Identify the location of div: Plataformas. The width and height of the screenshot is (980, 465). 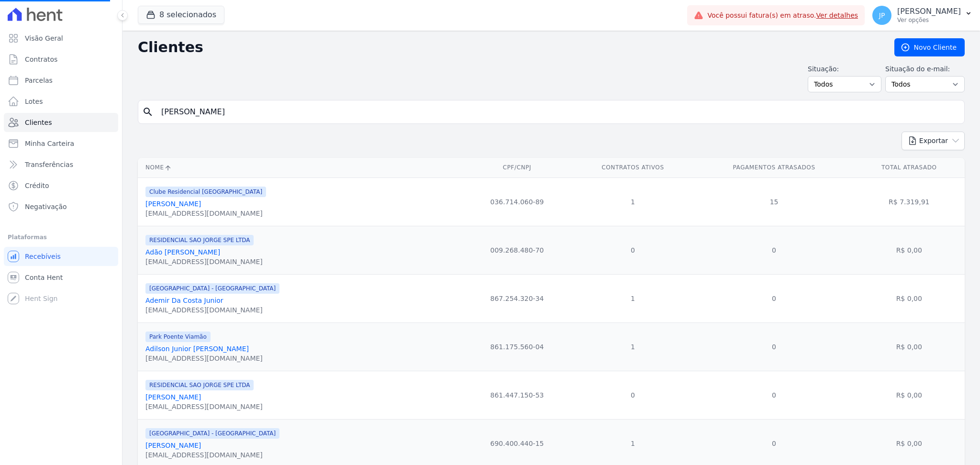
(61, 238).